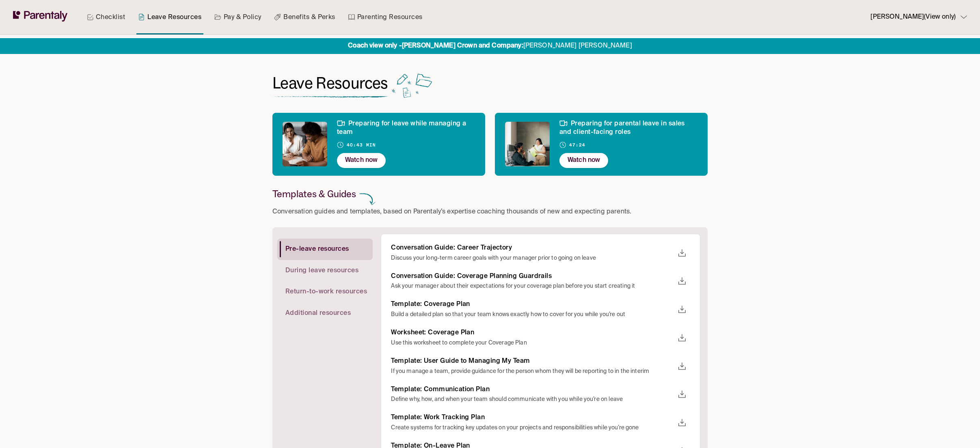 The width and height of the screenshot is (980, 448). What do you see at coordinates (601, 137) in the screenshot?
I see `a: Preparing for parental leave in sales and client-facing roles47:24Watch now` at bounding box center [601, 137].